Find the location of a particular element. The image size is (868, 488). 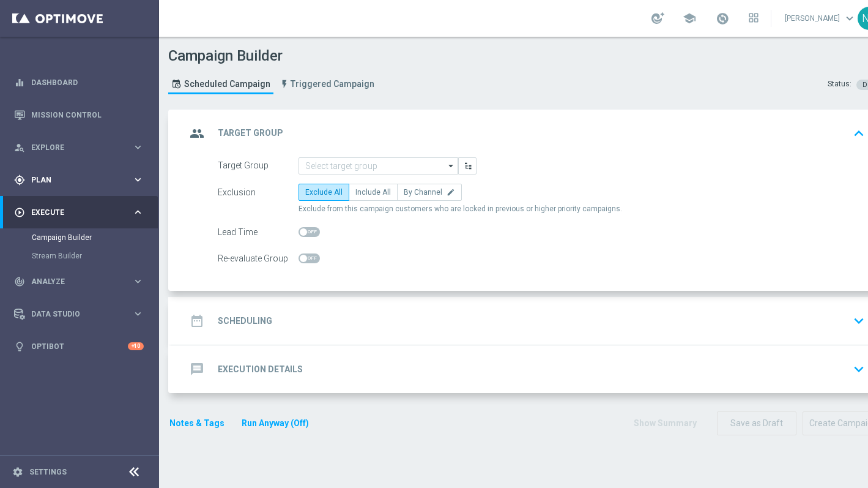

span: By Channel is located at coordinates (423, 192).